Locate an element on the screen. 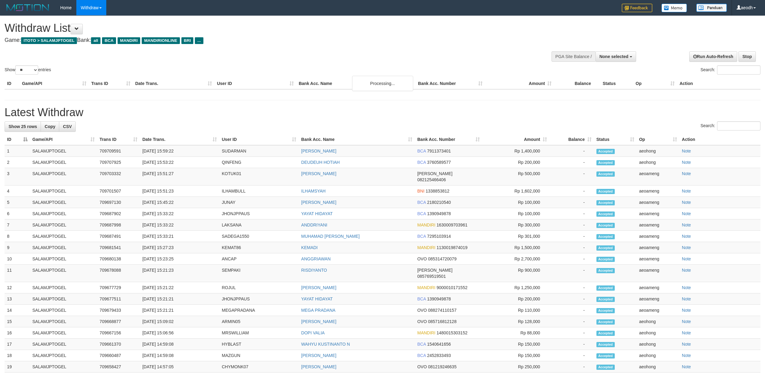 The width and height of the screenshot is (765, 375). td: 709709591 is located at coordinates (118, 151).